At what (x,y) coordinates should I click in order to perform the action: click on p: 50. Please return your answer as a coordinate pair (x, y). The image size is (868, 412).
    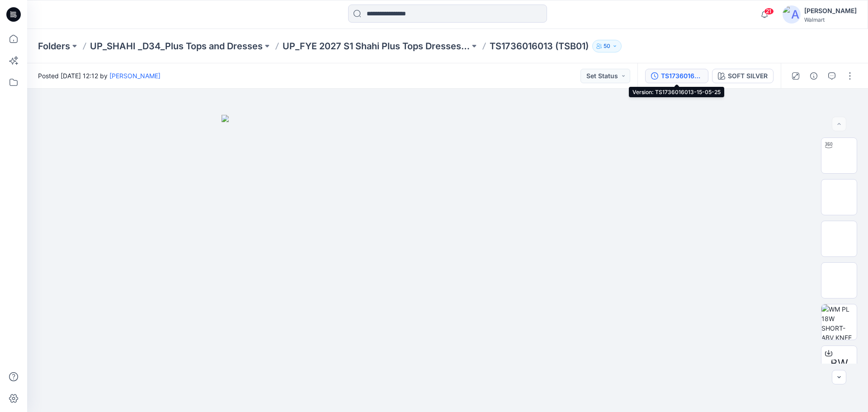
    Looking at the image, I should click on (607, 46).